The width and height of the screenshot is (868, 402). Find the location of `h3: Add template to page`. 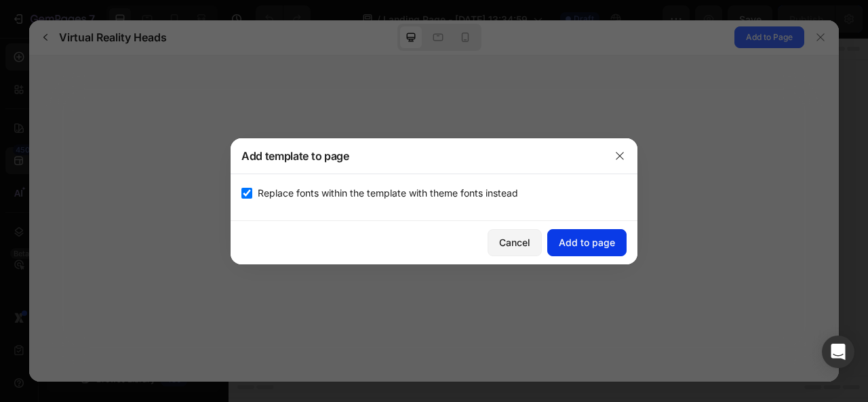

h3: Add template to page is located at coordinates (295, 156).